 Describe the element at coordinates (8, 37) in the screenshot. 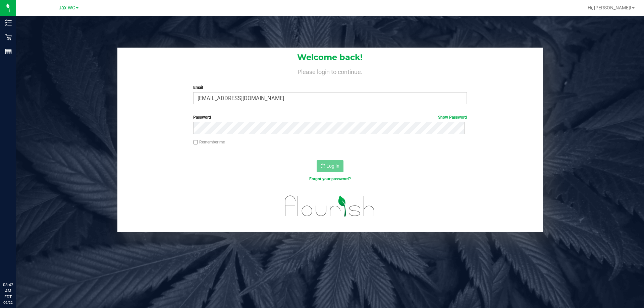

I see `inline-svg: Retail` at that location.